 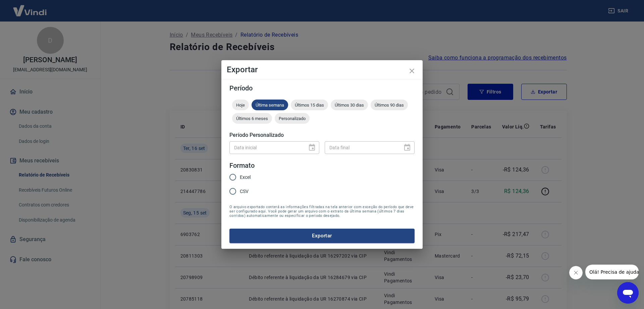 I want to click on span: Últimos 6 meses, so click(x=252, y=118).